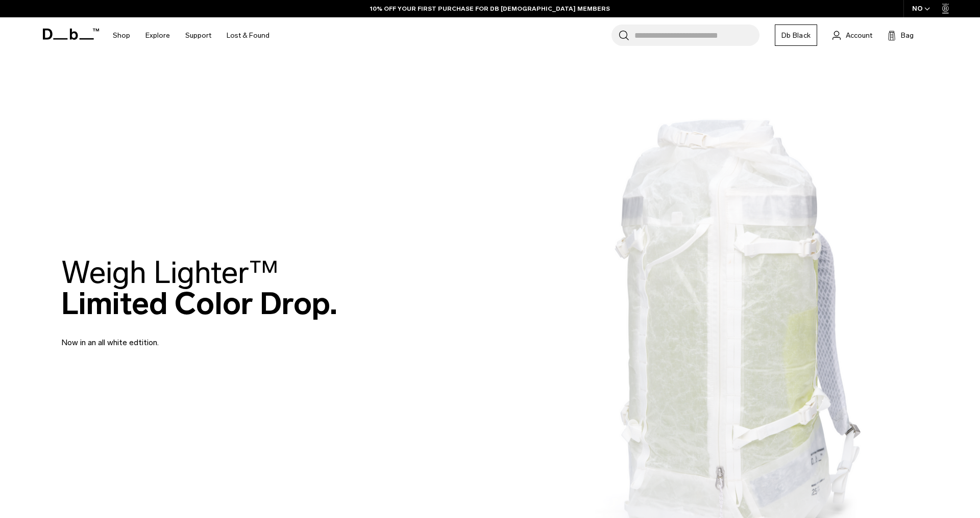 The image size is (980, 518). I want to click on a: Lost & Found, so click(248, 36).